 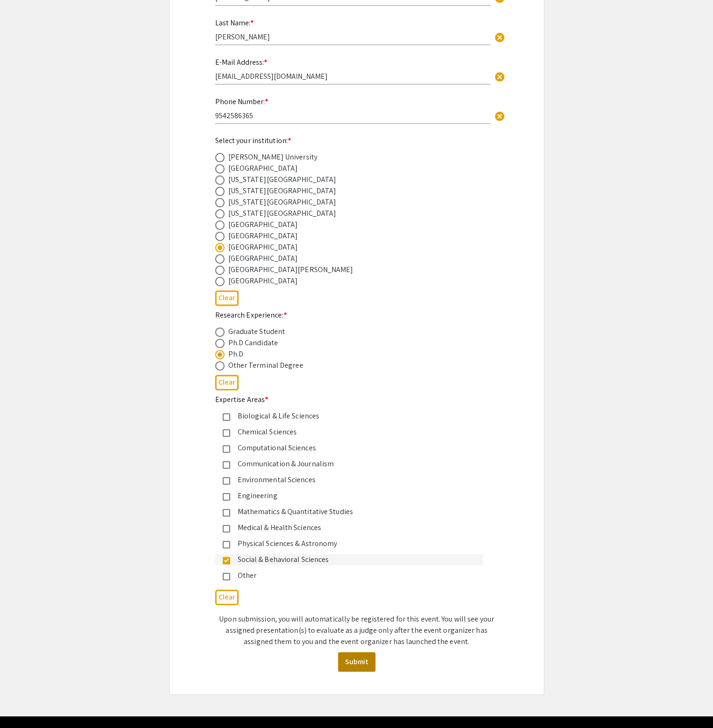 I want to click on div: Ph.D Candidate, so click(x=254, y=343).